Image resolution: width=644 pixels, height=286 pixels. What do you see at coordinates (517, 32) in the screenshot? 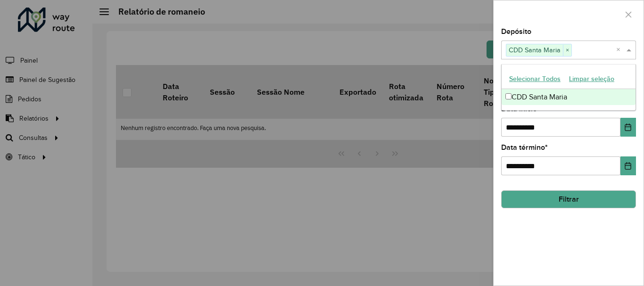
I see `label: Depósito` at bounding box center [517, 32].